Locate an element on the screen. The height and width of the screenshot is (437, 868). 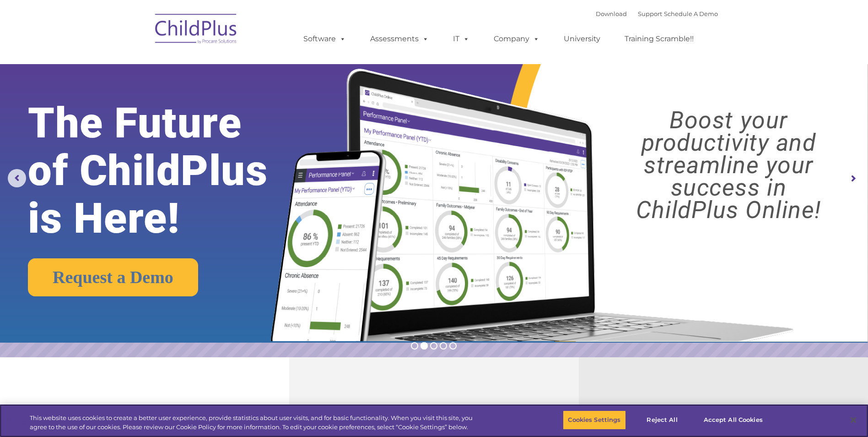
a: Support is located at coordinates (650, 14).